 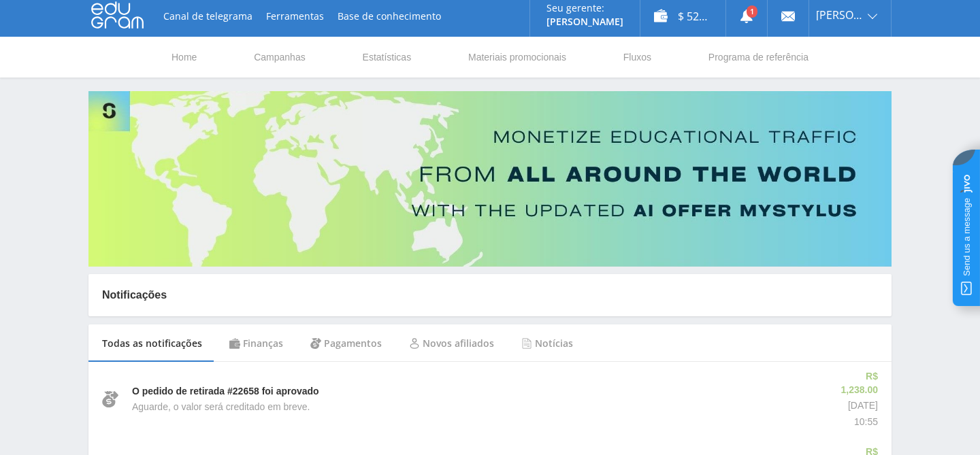 I want to click on a: Estatísticas, so click(x=387, y=57).